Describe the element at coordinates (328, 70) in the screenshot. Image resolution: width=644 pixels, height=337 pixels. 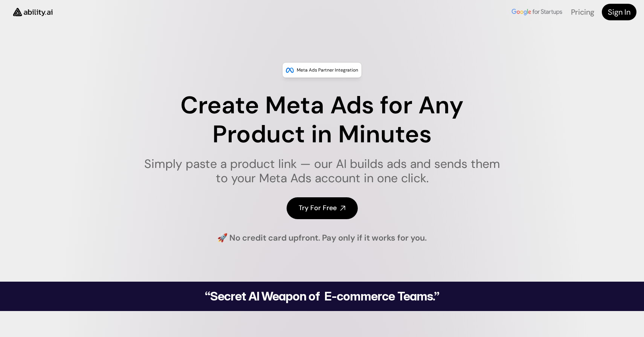
I see `p: Meta Ads Partner Integration` at that location.